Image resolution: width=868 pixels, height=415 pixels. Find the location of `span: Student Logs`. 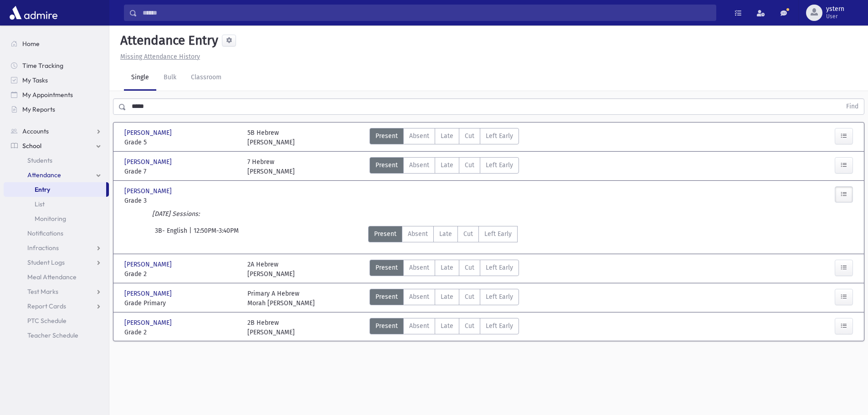

span: Student Logs is located at coordinates (46, 262).